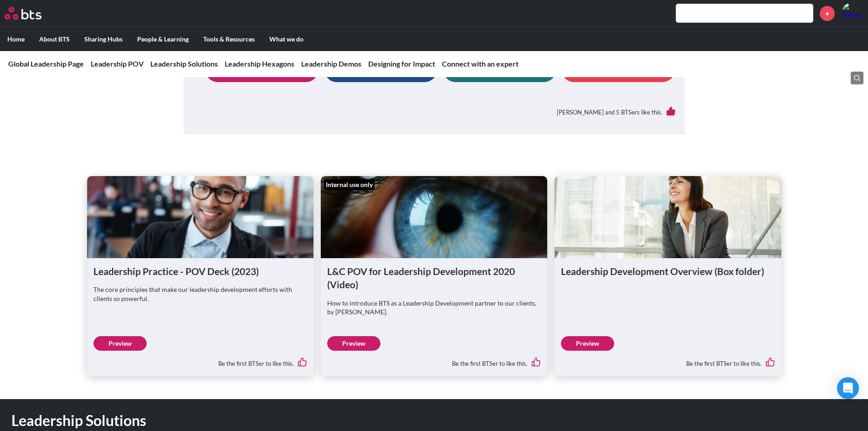 The height and width of the screenshot is (431, 868). What do you see at coordinates (229, 39) in the screenshot?
I see `label: Tools & Resources` at bounding box center [229, 39].